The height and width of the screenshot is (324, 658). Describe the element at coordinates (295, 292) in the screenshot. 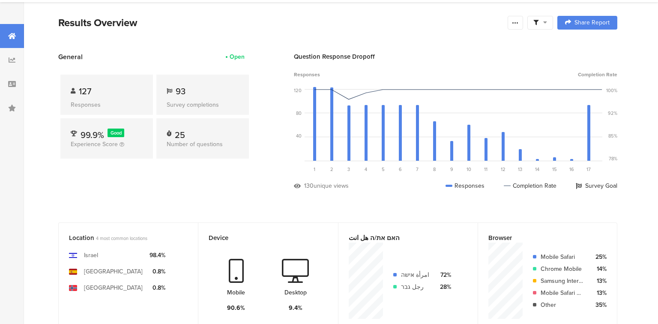

I see `div: Desktop` at that location.